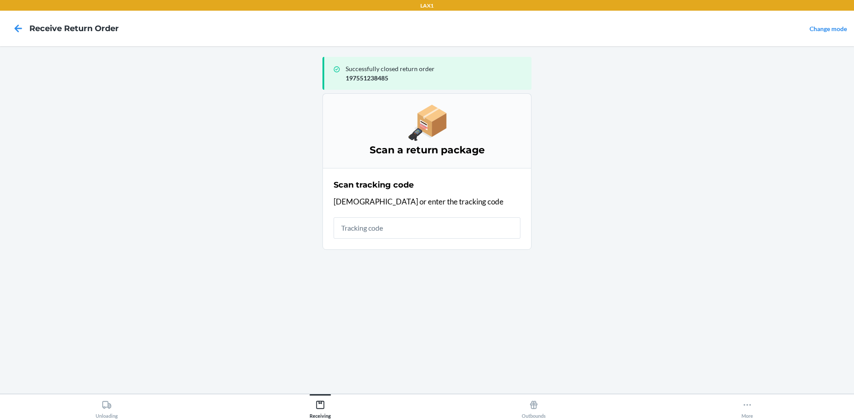 Image resolution: width=854 pixels, height=420 pixels. Describe the element at coordinates (533, 408) in the screenshot. I see `div: Outbounds` at that location.